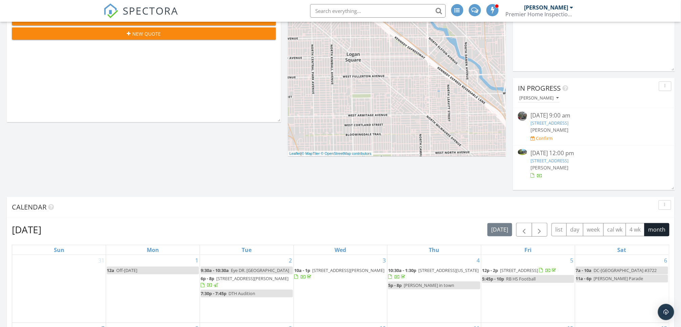 The height and width of the screenshot is (327, 681). Describe the element at coordinates (572, 260) in the screenshot. I see `a: Go to September 5, 2025` at that location.